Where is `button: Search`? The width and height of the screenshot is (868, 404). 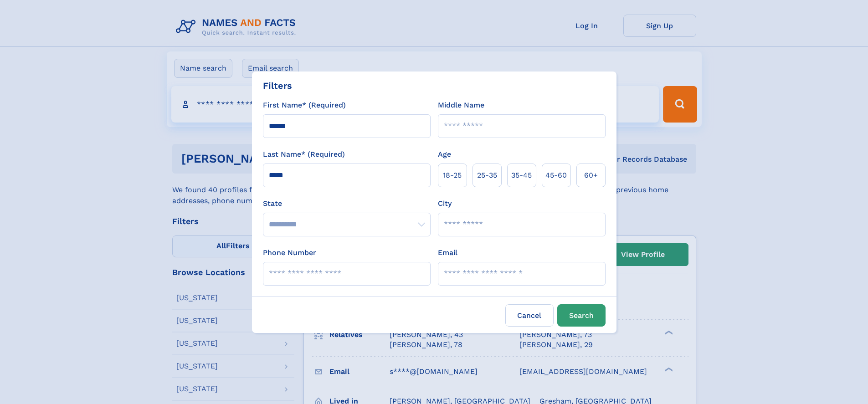
button: Search is located at coordinates (581, 315).